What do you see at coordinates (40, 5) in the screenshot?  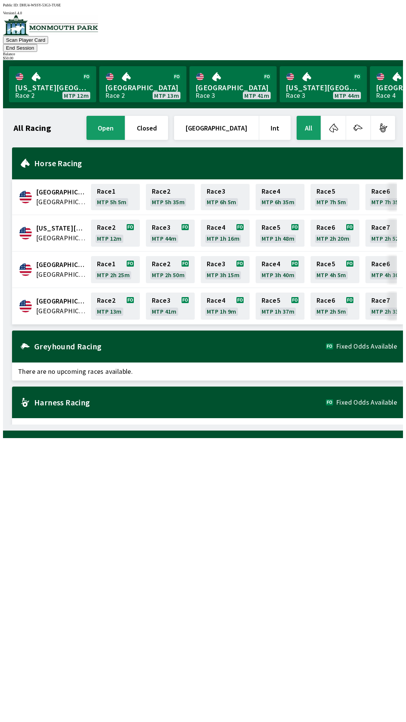 I see `span: DHU4-WSSY-53G3-TU6E` at bounding box center [40, 5].